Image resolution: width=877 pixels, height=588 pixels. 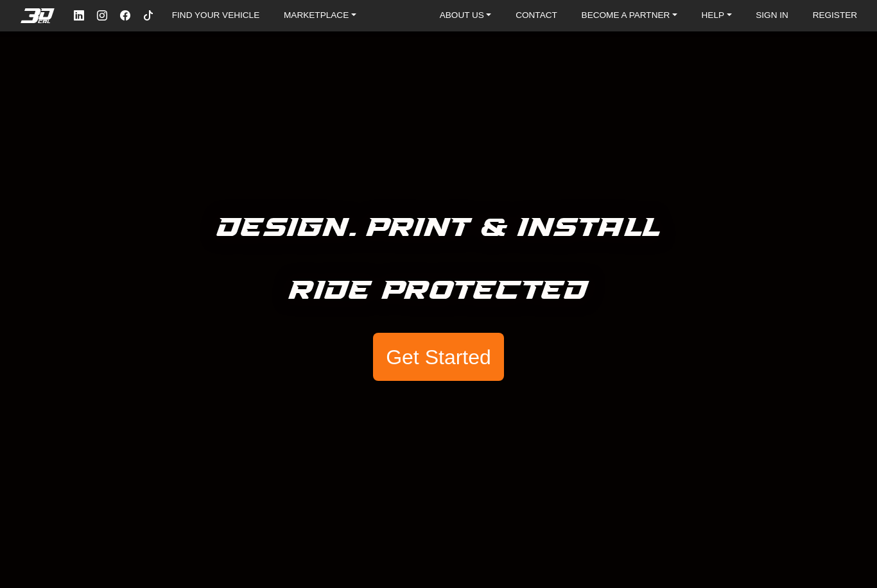 What do you see at coordinates (466, 16) in the screenshot?
I see `a: ABOUT US` at bounding box center [466, 16].